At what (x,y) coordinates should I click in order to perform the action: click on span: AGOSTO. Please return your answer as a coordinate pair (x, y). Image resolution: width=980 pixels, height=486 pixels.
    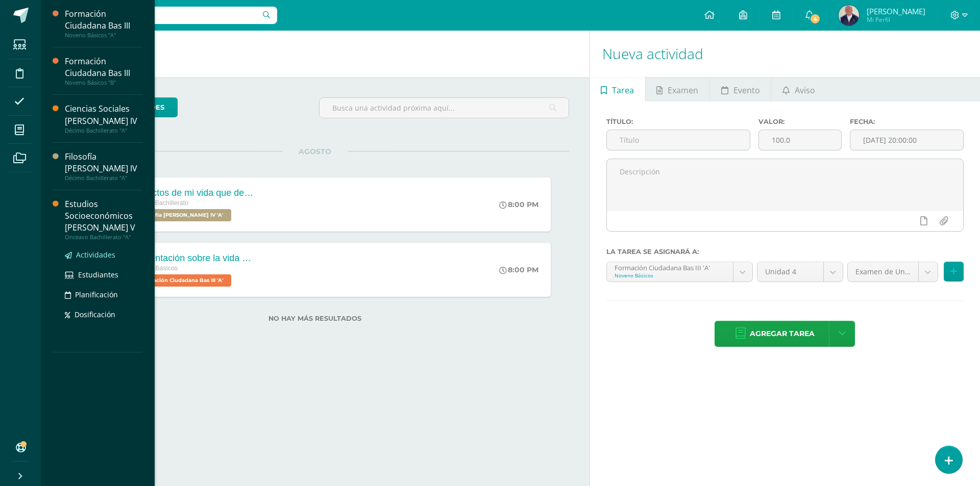
    Looking at the image, I should click on (315, 151).